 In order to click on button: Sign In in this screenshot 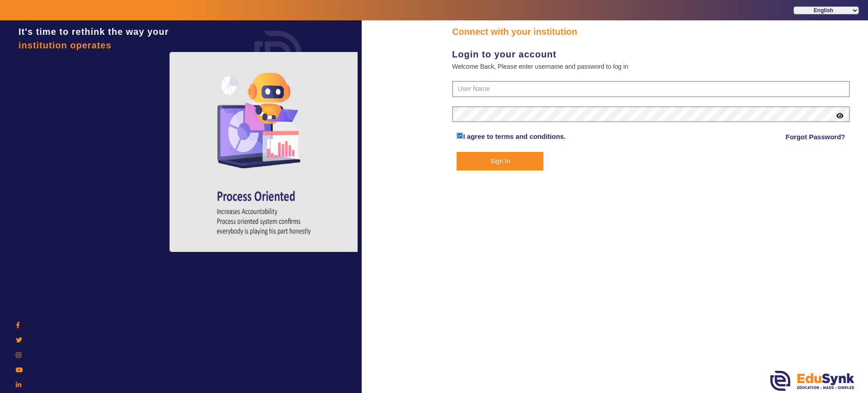, I will do `click(500, 161)`.